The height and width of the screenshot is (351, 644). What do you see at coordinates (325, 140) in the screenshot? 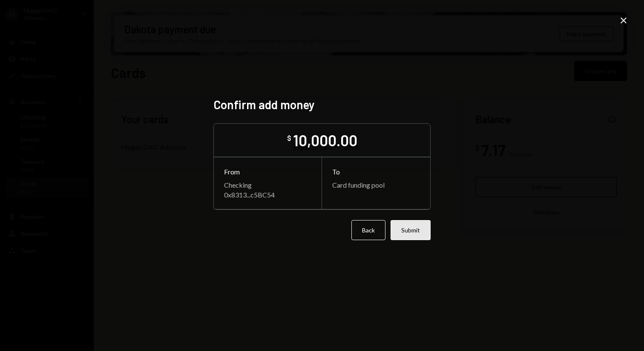
I see `div: 10,000.00` at bounding box center [325, 140].